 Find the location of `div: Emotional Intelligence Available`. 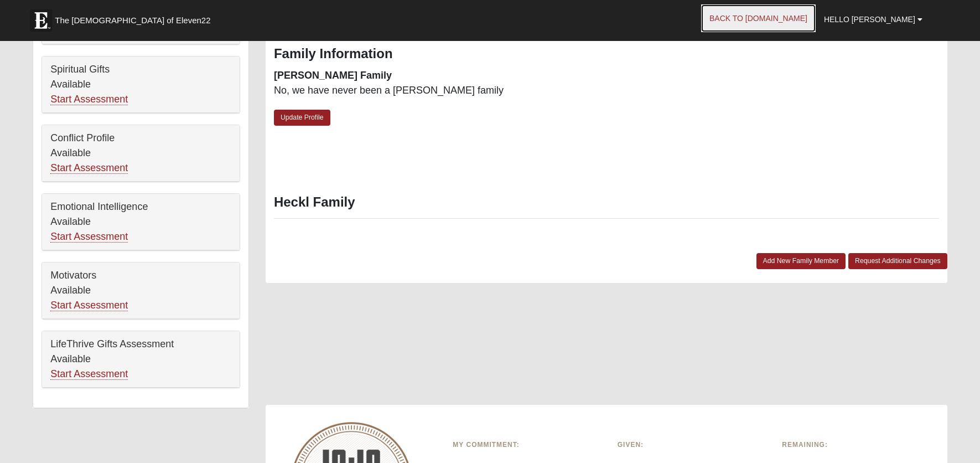

div: Emotional Intelligence Available is located at coordinates (141, 222).